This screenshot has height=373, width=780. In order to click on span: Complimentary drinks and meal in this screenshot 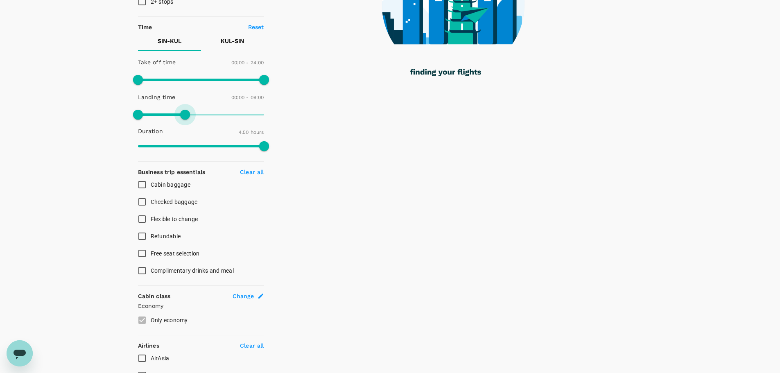, I will do `click(192, 271)`.